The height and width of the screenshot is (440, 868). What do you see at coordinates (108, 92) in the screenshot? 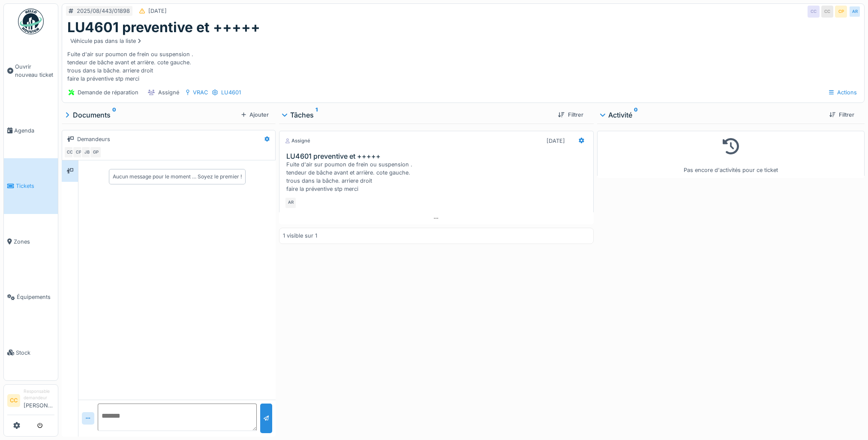
I see `div: Demande de réparation` at bounding box center [108, 92].